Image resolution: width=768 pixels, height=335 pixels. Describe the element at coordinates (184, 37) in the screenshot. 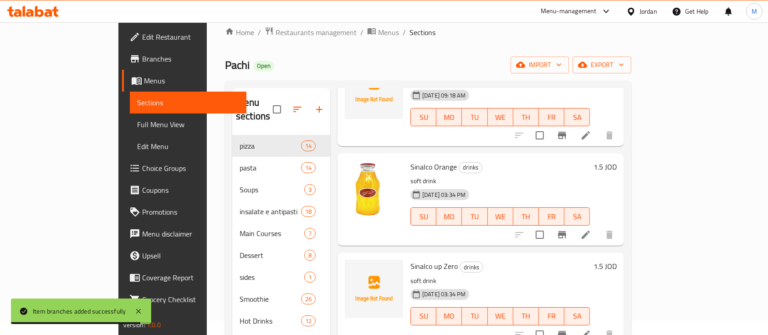

I see `a: Edit Restaurant` at that location.